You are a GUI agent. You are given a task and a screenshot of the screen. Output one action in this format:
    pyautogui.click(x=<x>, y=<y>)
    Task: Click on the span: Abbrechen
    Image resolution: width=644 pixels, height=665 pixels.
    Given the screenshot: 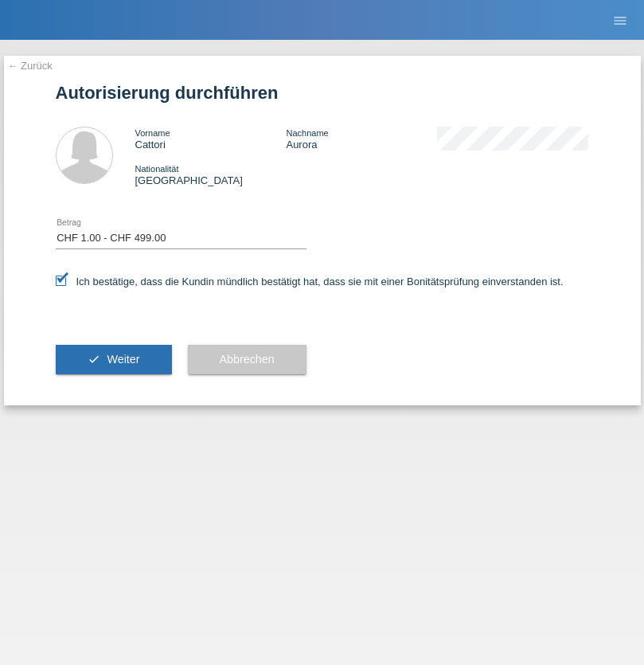 What is the action you would take?
    pyautogui.click(x=247, y=360)
    